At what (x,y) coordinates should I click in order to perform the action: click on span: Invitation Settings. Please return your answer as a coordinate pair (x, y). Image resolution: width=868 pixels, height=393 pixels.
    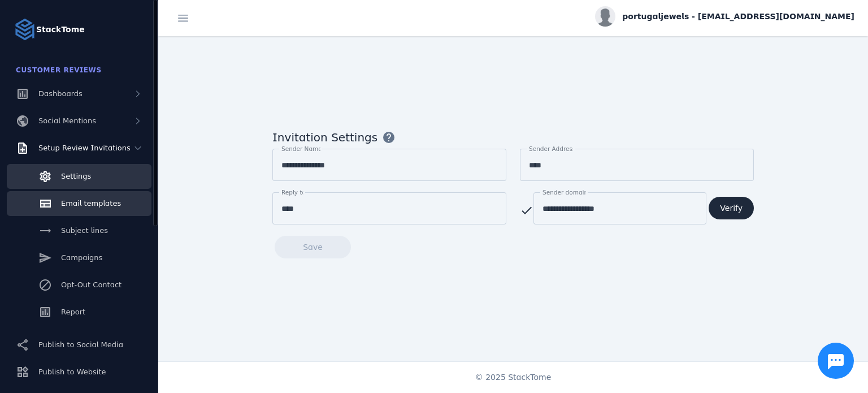
    Looking at the image, I should click on (325, 137).